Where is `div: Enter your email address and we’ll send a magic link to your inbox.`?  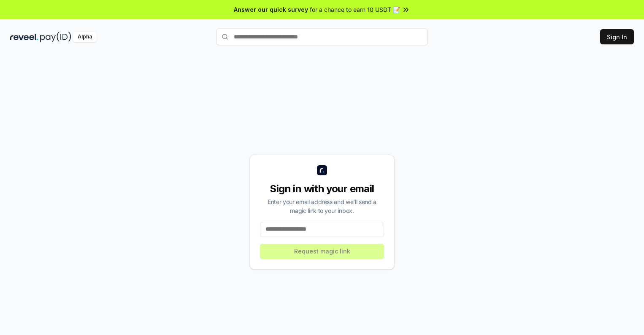 div: Enter your email address and we’ll send a magic link to your inbox. is located at coordinates (322, 206).